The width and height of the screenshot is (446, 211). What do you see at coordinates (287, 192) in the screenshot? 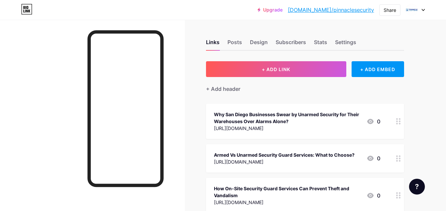
I see `div: How On-Site Security Guard Services Can Prevent Theft and Vandalism` at bounding box center [287, 192].